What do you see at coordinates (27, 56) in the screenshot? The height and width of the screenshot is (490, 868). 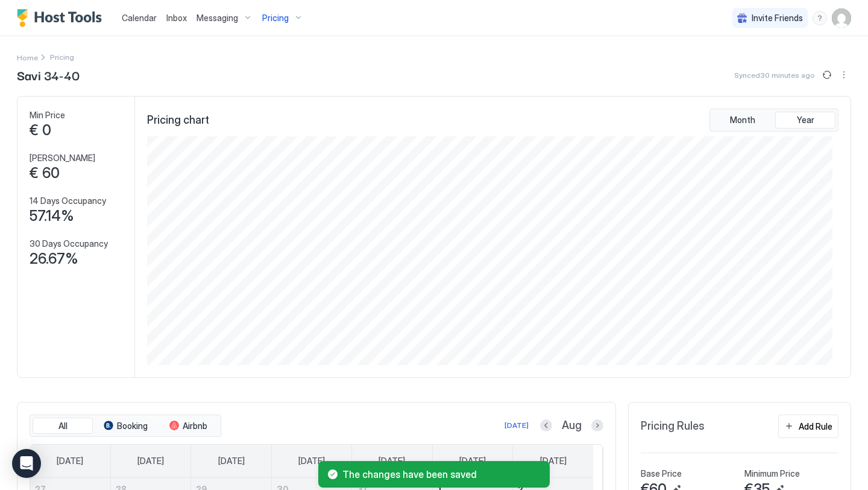 I see `div: Breadcrumb` at bounding box center [27, 56].